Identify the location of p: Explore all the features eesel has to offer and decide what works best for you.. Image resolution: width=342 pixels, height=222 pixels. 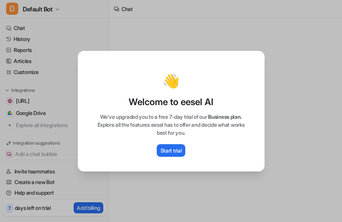
(171, 129).